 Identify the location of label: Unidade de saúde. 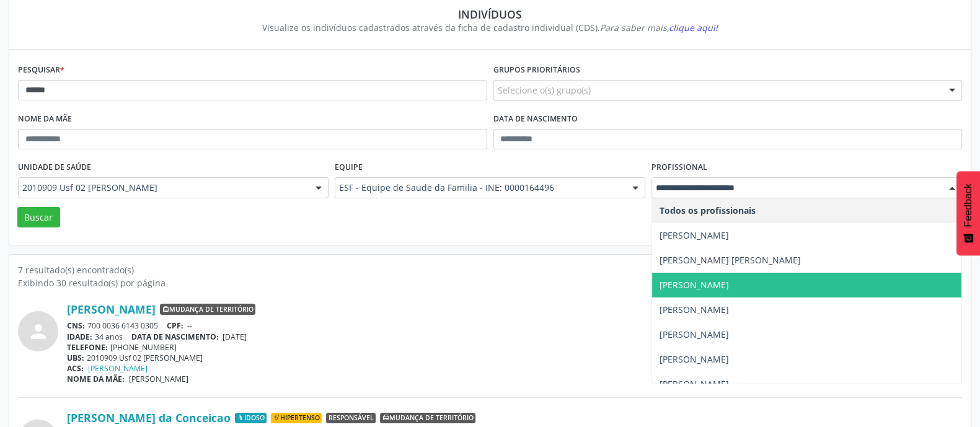
(54, 167).